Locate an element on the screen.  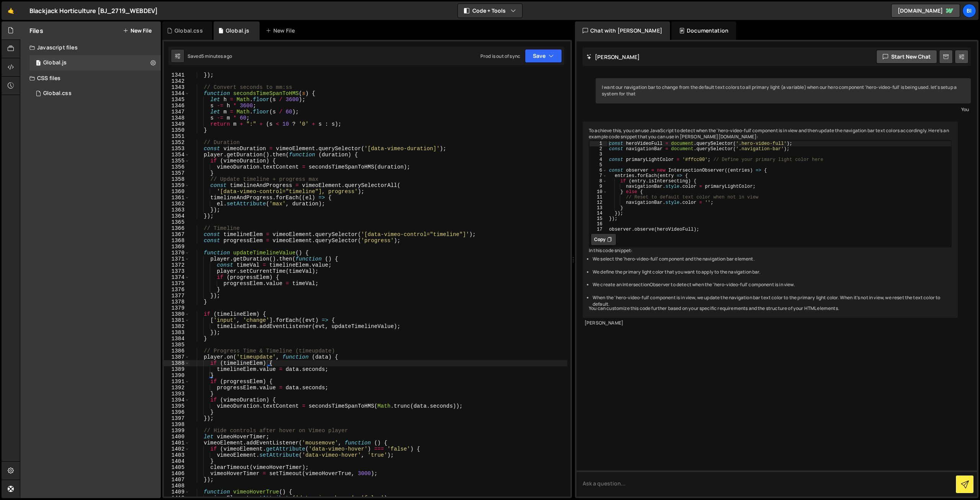
div: 1350 is located at coordinates (177, 130).